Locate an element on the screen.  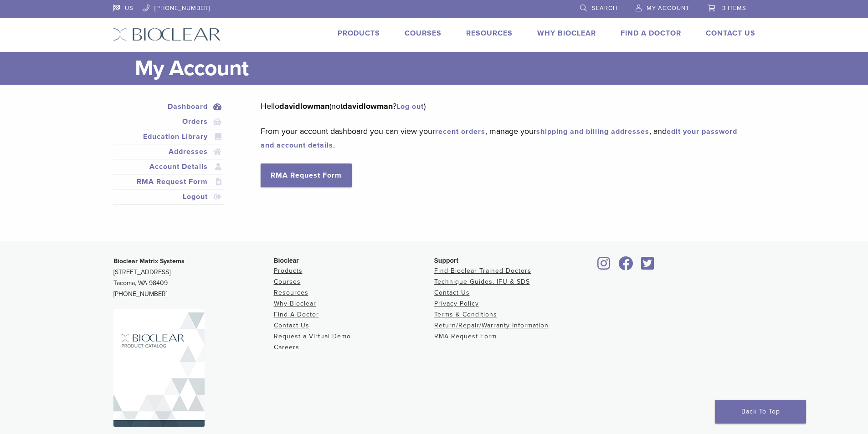
a: Education Library is located at coordinates (169, 137).